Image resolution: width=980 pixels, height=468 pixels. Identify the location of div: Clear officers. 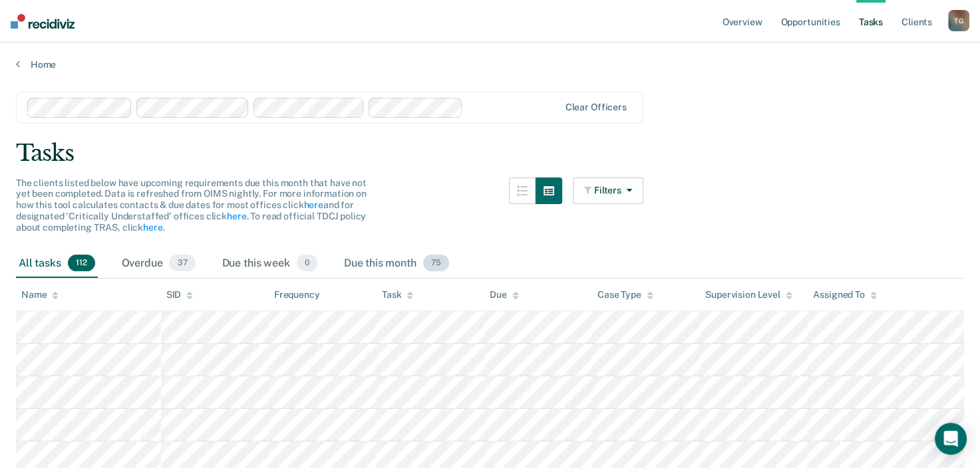
(596, 107).